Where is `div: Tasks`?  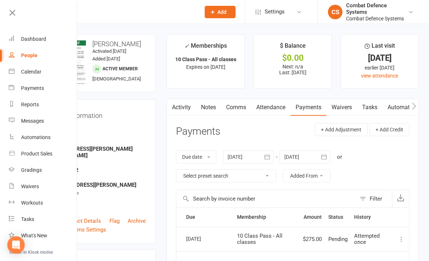 div: Tasks is located at coordinates (28, 219).